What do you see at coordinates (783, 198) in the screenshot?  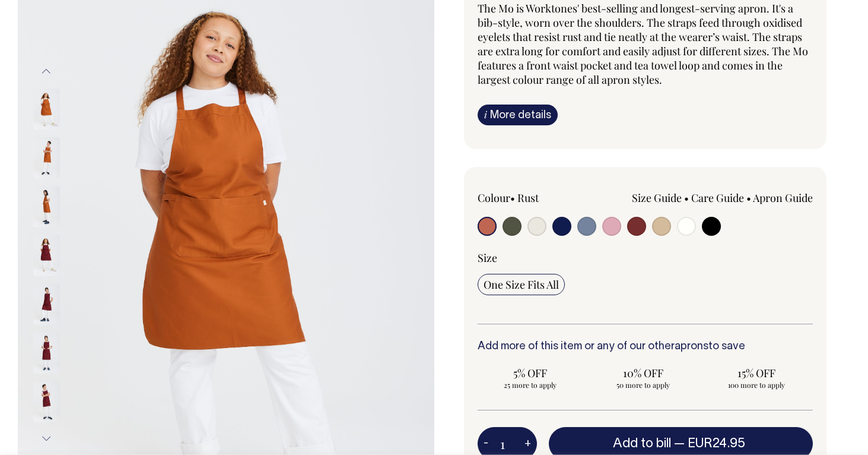 I see `a: Apron Guide` at bounding box center [783, 198].